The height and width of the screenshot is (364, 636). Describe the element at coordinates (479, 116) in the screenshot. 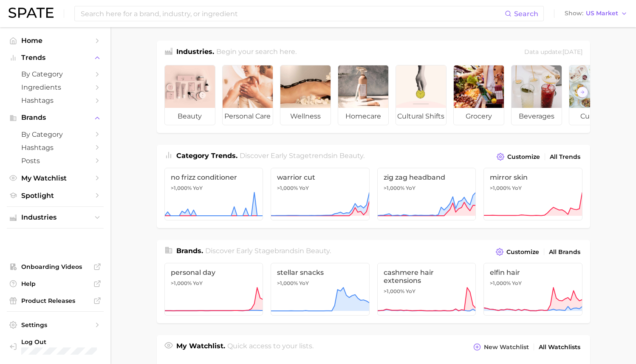

I see `span: grocery` at that location.